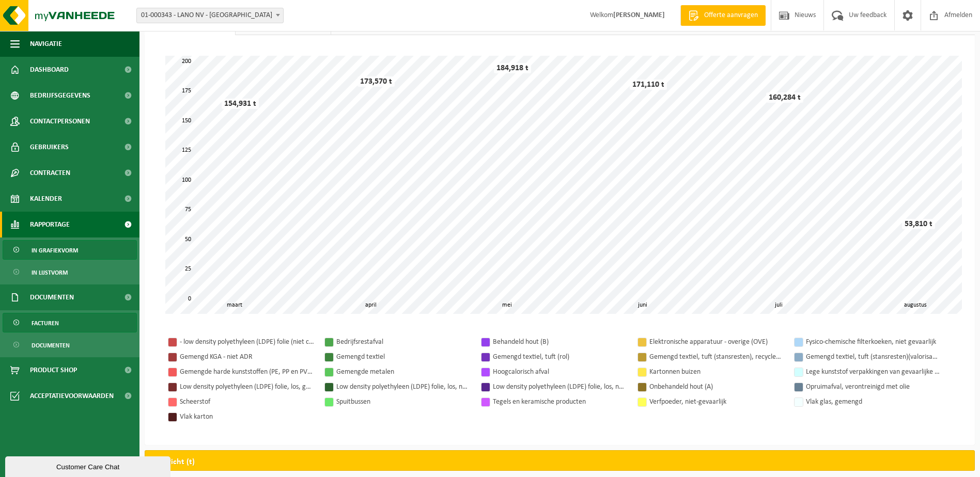 The width and height of the screenshot is (980, 477). What do you see at coordinates (403, 357) in the screenshot?
I see `div: Gemengd textiel` at bounding box center [403, 357].